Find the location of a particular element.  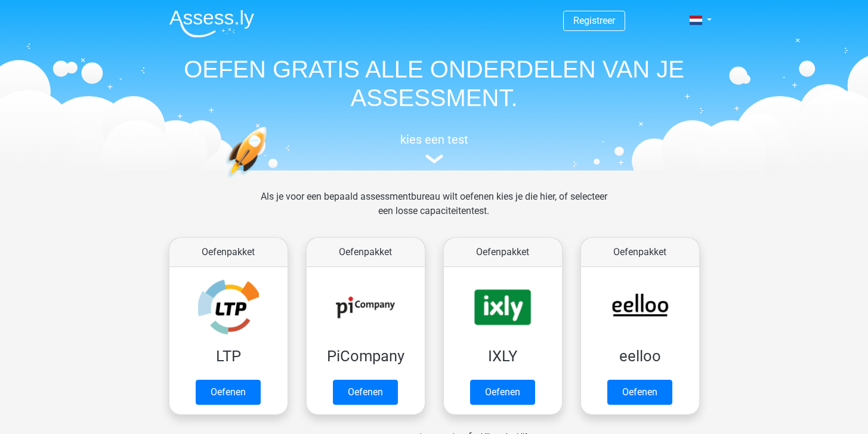

img: assessment is located at coordinates (434, 159).